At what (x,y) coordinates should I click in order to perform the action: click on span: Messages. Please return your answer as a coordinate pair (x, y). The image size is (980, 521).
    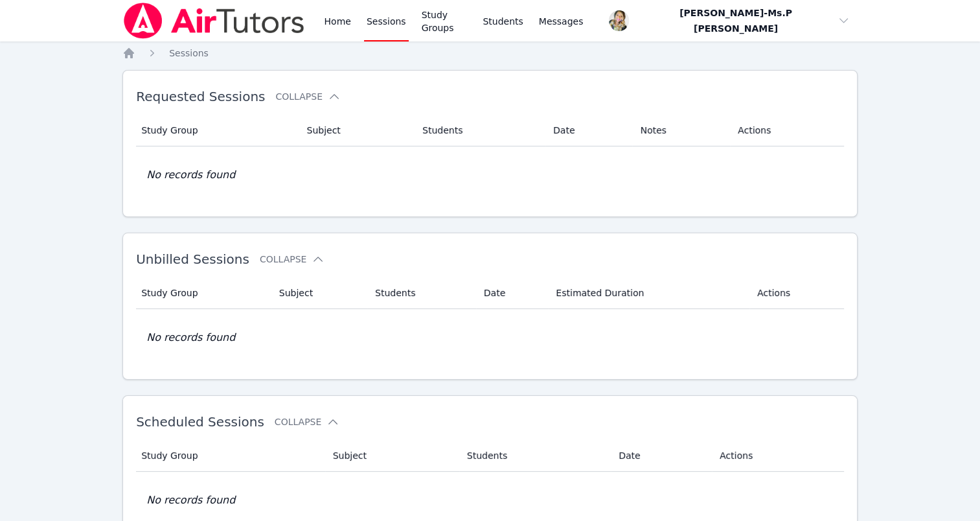
    Looking at the image, I should click on (561, 21).